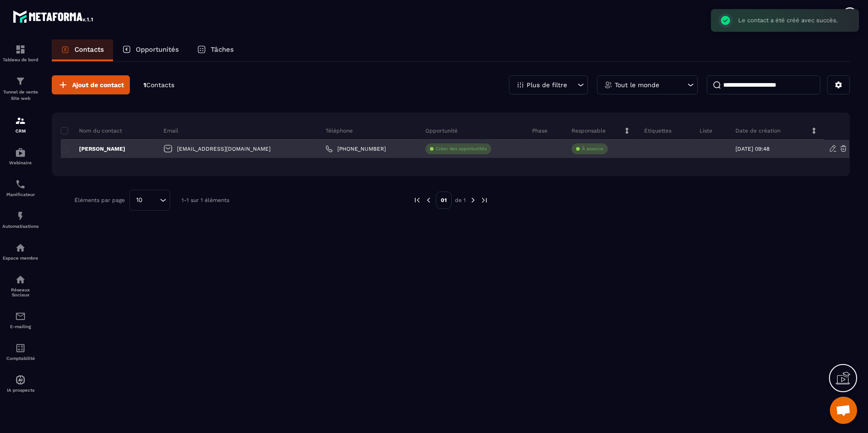  What do you see at coordinates (90, 85) in the screenshot?
I see `button: Ajout de contact` at bounding box center [90, 85].